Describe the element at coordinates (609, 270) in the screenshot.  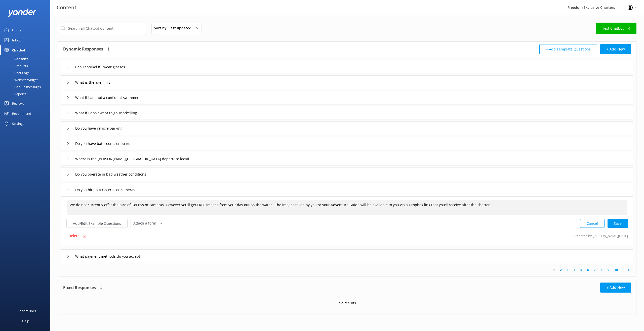
I see `a: 9` at that location.